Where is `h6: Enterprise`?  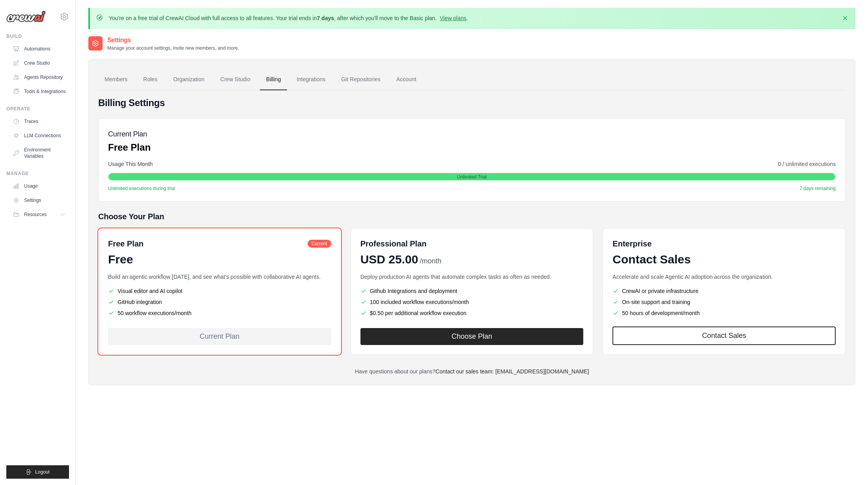 h6: Enterprise is located at coordinates (723, 244).